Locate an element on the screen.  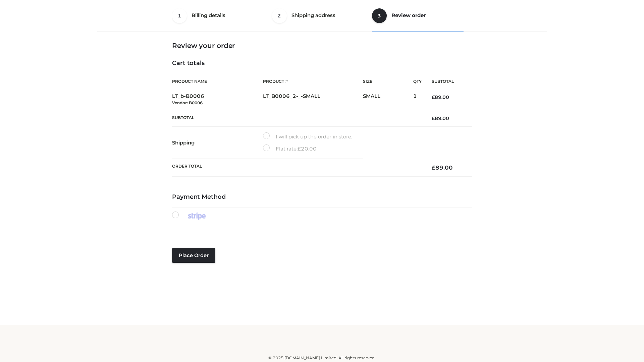
button: Place order is located at coordinates (193, 255).